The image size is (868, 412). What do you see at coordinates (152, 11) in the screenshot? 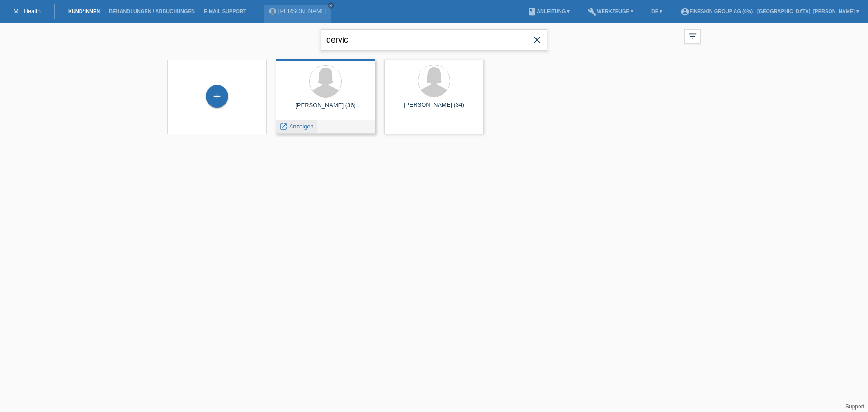
I see `a: Behandlungen / Abbuchungen` at bounding box center [152, 11].